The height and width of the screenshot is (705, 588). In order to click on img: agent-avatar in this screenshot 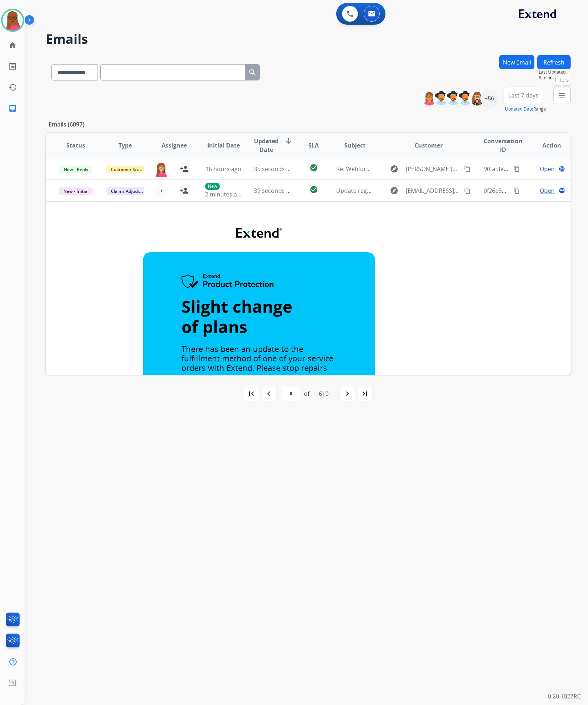, I will do `click(162, 169)`.